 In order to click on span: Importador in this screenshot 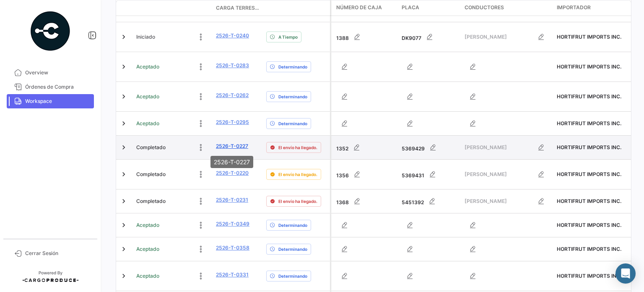, I will do `click(574, 8)`.